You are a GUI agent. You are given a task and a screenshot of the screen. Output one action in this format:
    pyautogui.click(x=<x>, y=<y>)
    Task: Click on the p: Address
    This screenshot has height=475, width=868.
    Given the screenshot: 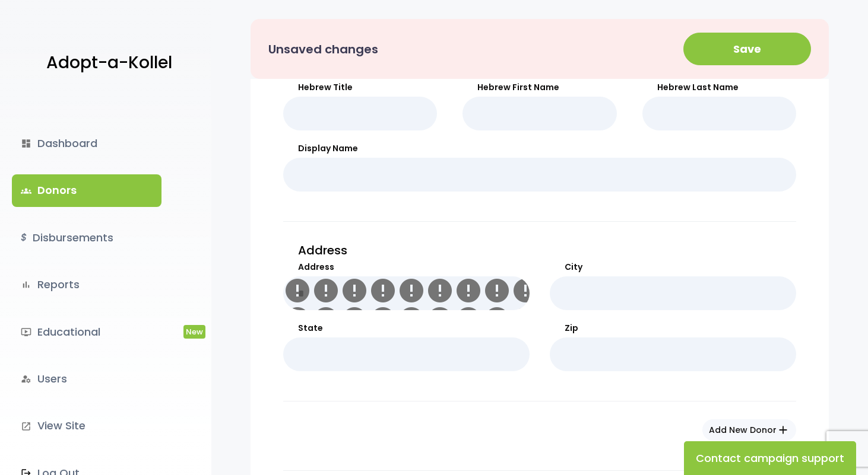 What is the action you would take?
    pyautogui.click(x=540, y=250)
    